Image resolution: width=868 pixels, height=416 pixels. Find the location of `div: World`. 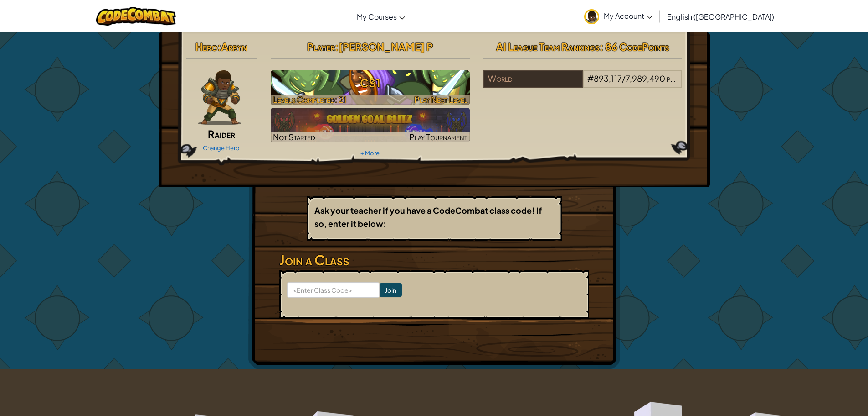

div: World is located at coordinates (533, 79).